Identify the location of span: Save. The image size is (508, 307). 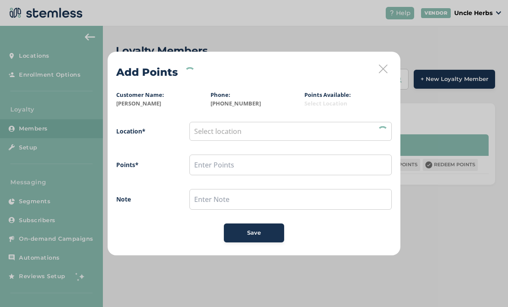
(254, 233).